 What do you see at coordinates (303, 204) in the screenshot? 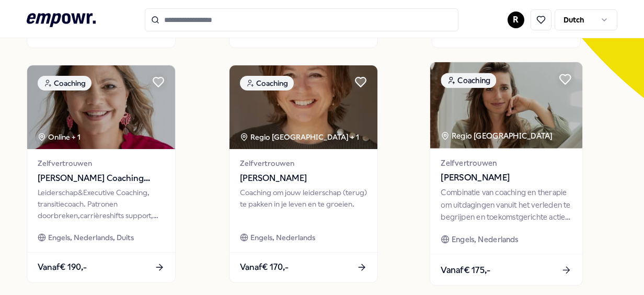
I see `div: Coaching om jouw leiderschap (terug) te pakken in je leven en te groeien.` at bounding box center [303, 204].